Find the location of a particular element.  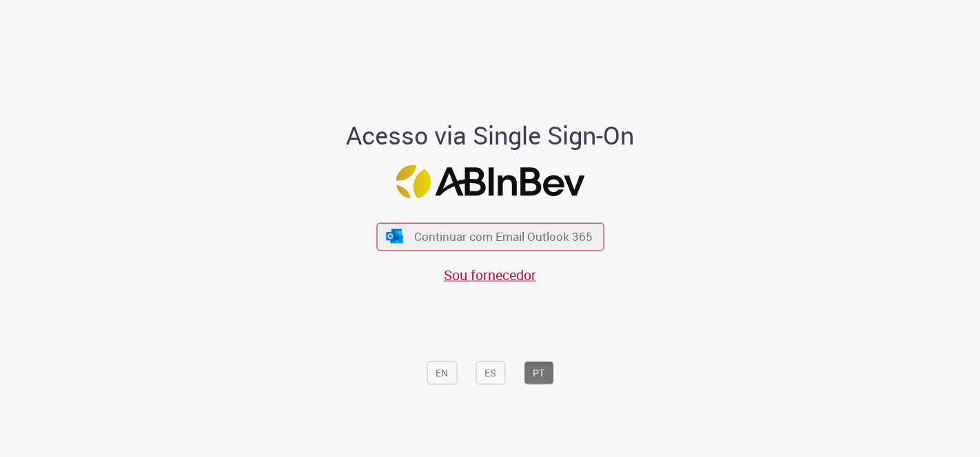

img: Logo ABInBev is located at coordinates (490, 182).